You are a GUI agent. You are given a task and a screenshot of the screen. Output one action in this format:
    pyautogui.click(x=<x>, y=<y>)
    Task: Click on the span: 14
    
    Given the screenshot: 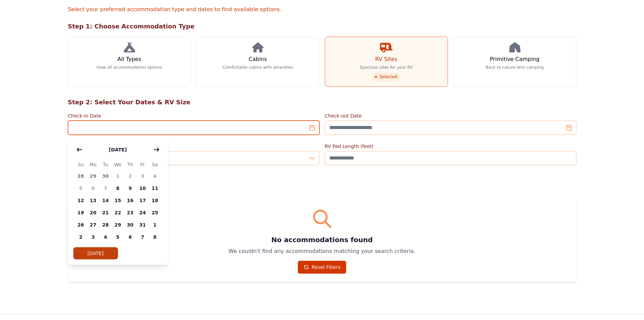 What is the action you would take?
    pyautogui.click(x=105, y=200)
    